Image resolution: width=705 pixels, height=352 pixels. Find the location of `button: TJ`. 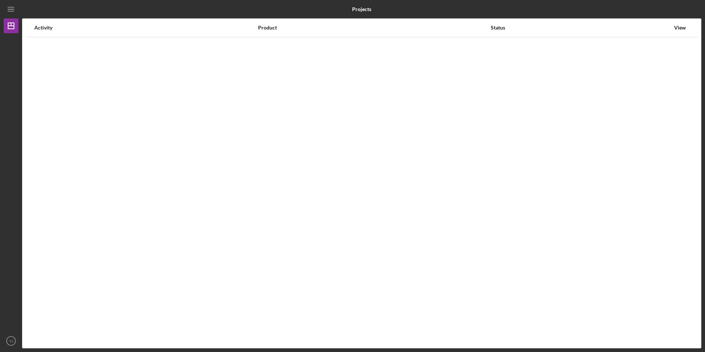

button: TJ is located at coordinates (11, 341).